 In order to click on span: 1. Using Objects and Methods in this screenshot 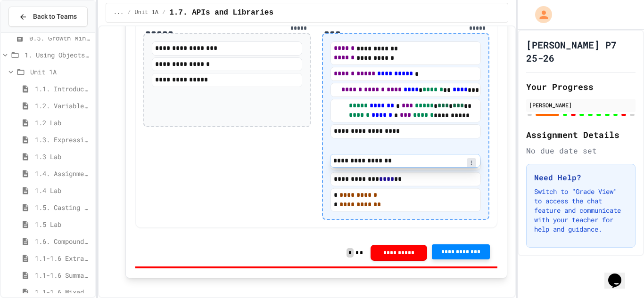, I will do `click(58, 55)`.